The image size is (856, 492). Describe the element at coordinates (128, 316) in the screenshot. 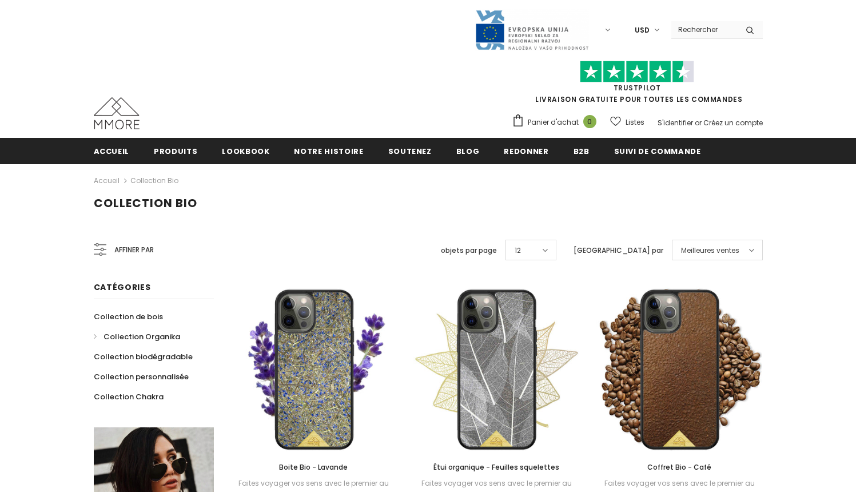

I see `span: Collection de bois` at that location.